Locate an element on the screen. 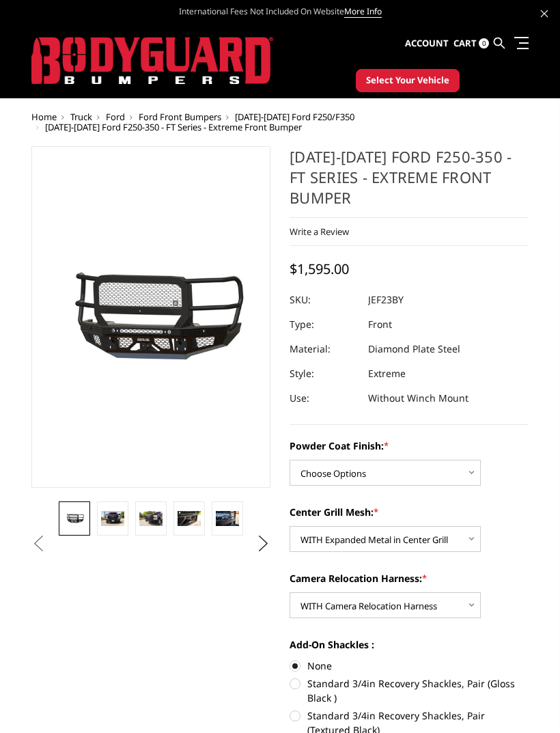 The height and width of the screenshot is (733, 560). a: Write a Review is located at coordinates (319, 232).